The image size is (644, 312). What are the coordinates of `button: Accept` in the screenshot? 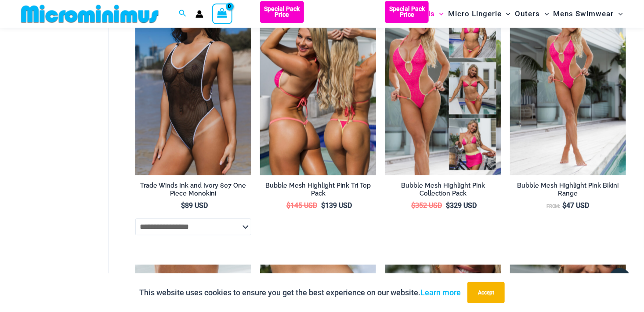 It's located at (486, 292).